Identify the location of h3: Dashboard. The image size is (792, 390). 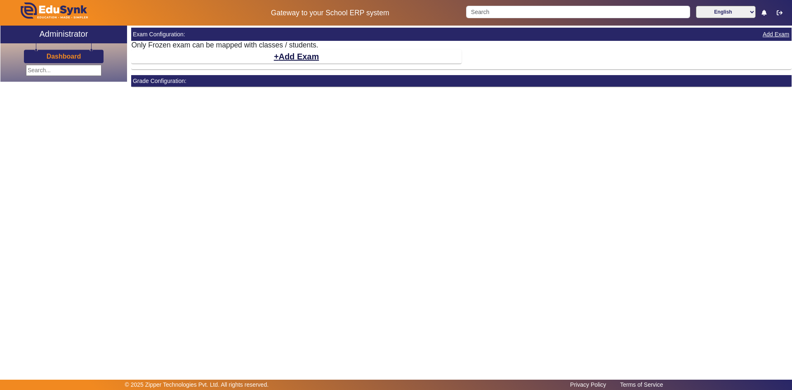
(64, 56).